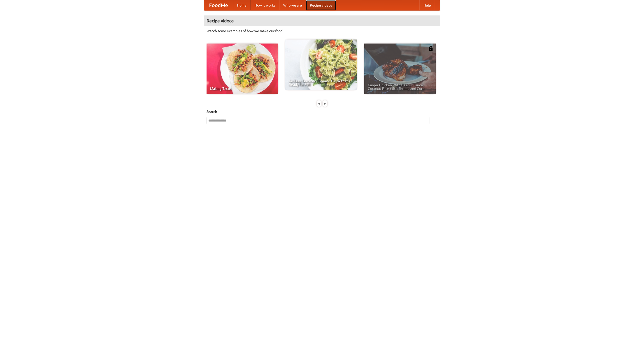  What do you see at coordinates (242, 69) in the screenshot?
I see `a: Making Tacos` at bounding box center [242, 69].